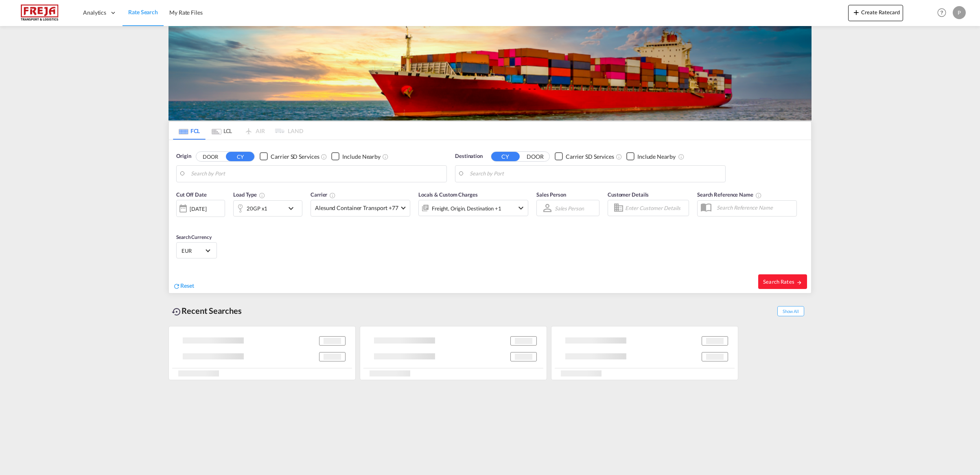 Image resolution: width=980 pixels, height=475 pixels. What do you see at coordinates (262, 195) in the screenshot?
I see `md-icon: icon-information-outline` at bounding box center [262, 195].